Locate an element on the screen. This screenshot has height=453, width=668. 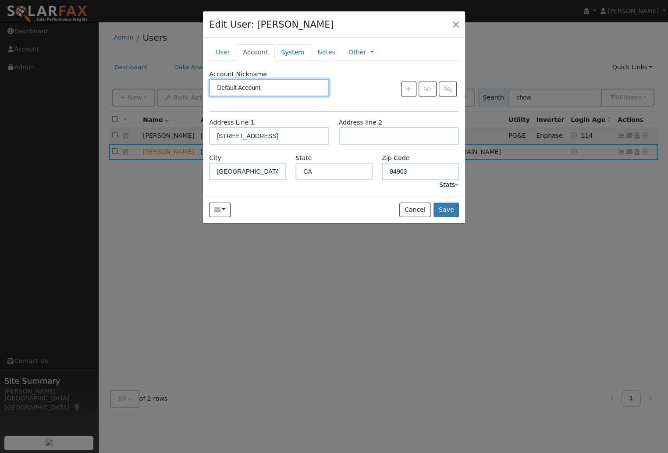
button: Unlink Account is located at coordinates (447, 89).